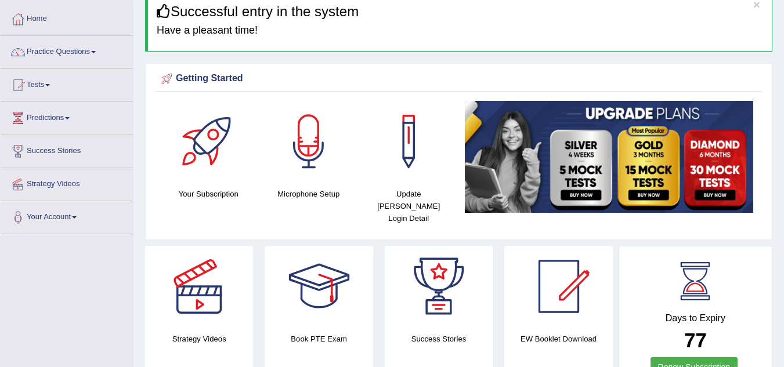 This screenshot has width=784, height=367. Describe the element at coordinates (695, 319) in the screenshot. I see `h4: Days to Expiry` at that location.